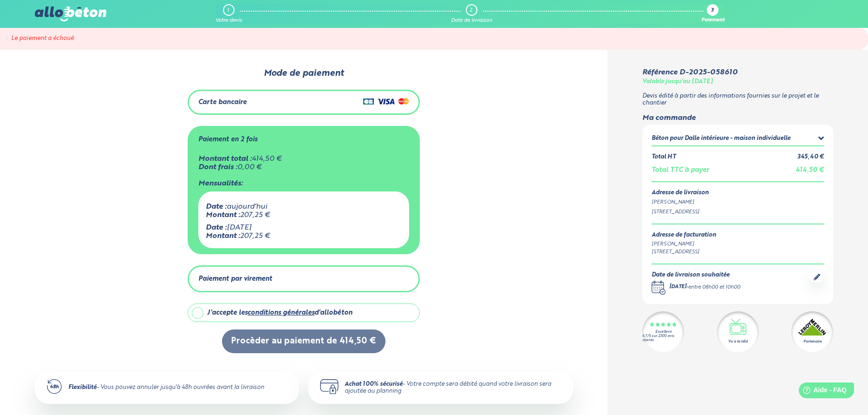  I want to click on div: Excellent, so click(663, 332).